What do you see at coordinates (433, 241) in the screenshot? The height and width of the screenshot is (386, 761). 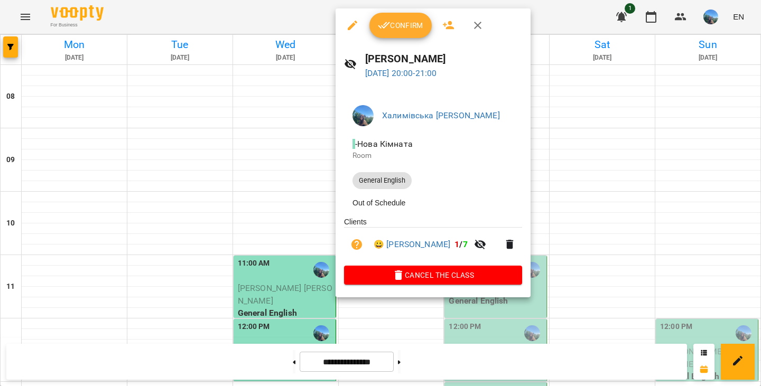 I see `ul: Clients` at bounding box center [433, 241].